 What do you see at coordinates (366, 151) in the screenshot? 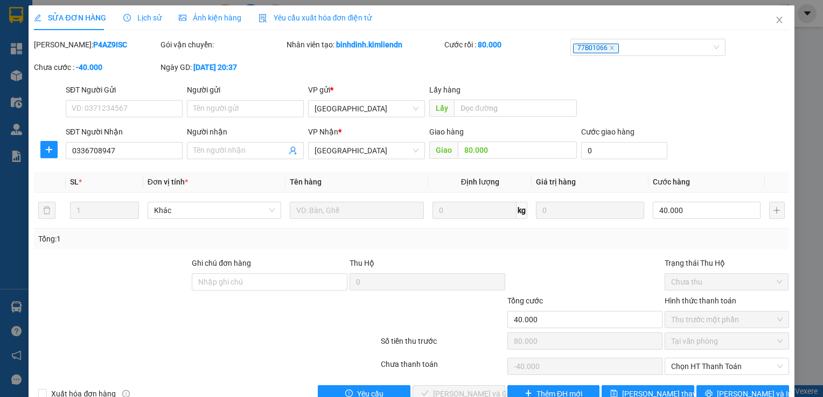
I see `span: Bình Định` at bounding box center [366, 151].